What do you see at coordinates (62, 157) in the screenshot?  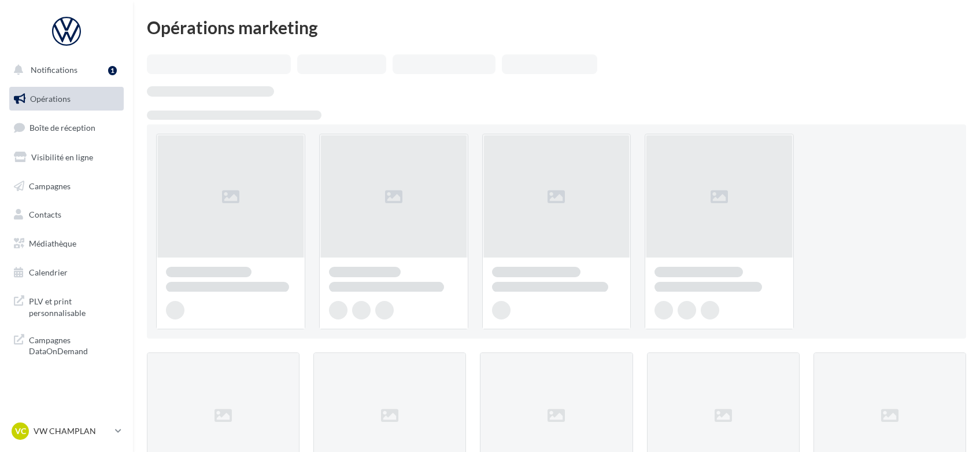 I see `span: Visibilité en ligne` at bounding box center [62, 157].